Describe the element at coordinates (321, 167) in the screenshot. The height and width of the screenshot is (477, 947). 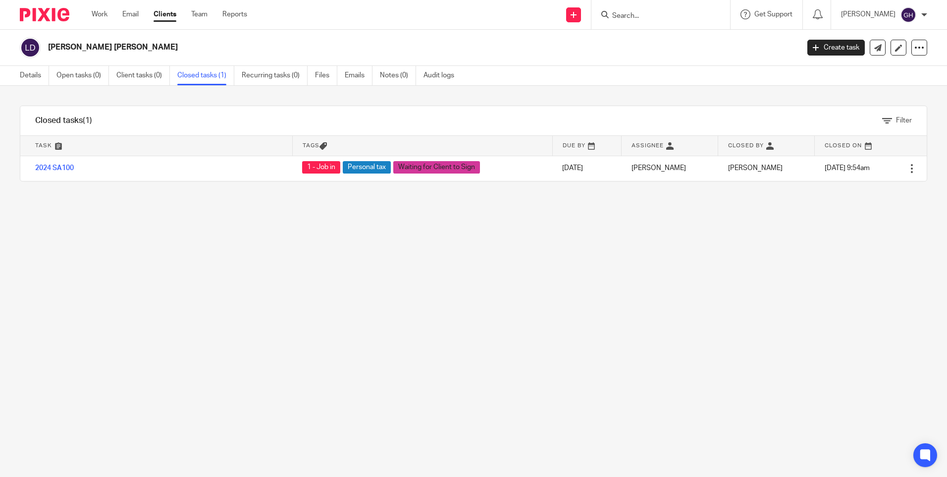
I see `span: 1 - Job in` at that location.